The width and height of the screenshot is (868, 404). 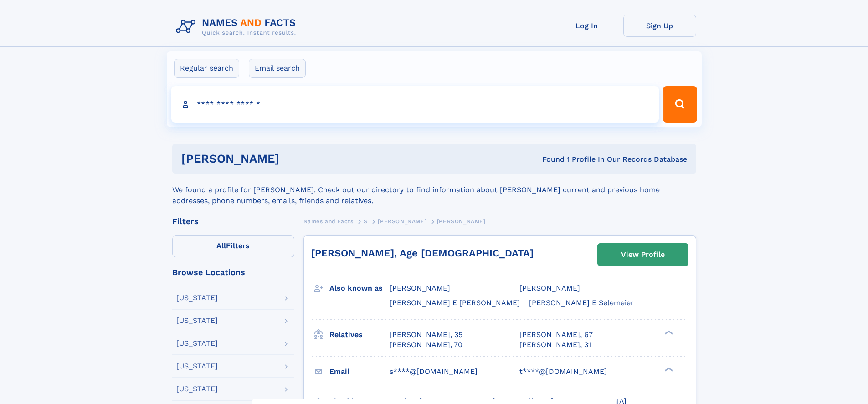 What do you see at coordinates (366, 221) in the screenshot?
I see `a: S` at bounding box center [366, 221].